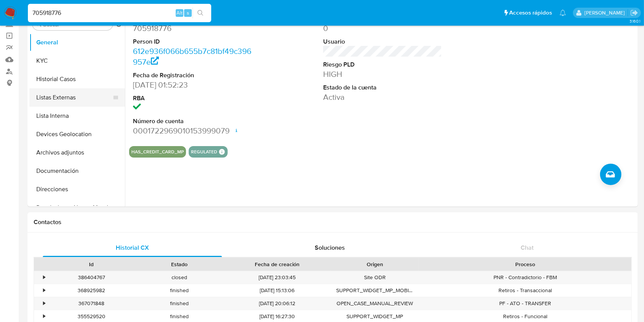  Describe the element at coordinates (333, 222) in the screenshot. I see `h1: Contactos` at that location.